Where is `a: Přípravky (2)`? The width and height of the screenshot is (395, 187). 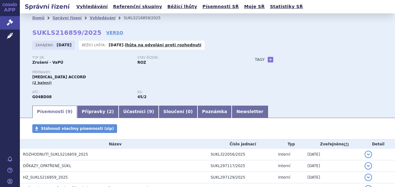
a: Přípravky (2) is located at coordinates (97, 112).